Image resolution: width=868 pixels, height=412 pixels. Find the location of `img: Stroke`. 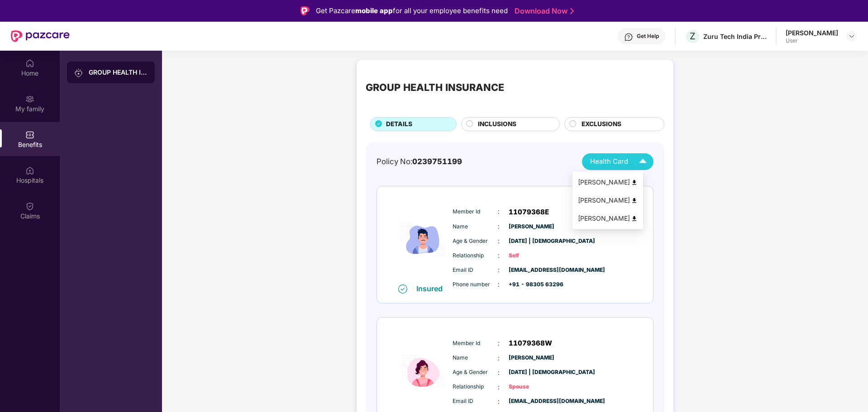

img: Stroke is located at coordinates (572, 11).